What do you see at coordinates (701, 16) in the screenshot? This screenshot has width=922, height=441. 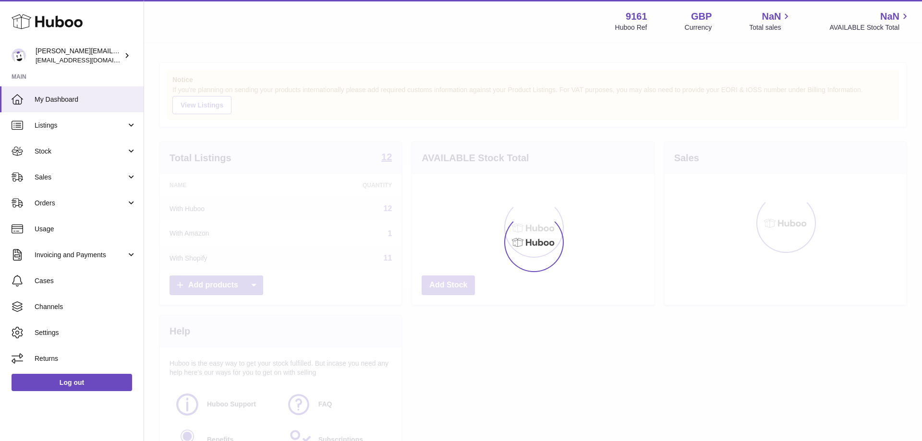 I see `strong: GBP` at bounding box center [701, 16].